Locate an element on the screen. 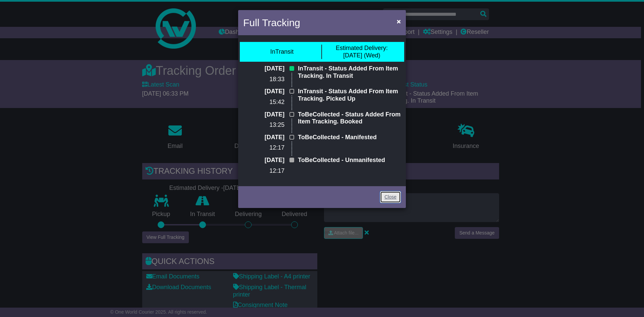 The image size is (644, 317). p: 13:25 is located at coordinates (264, 125).